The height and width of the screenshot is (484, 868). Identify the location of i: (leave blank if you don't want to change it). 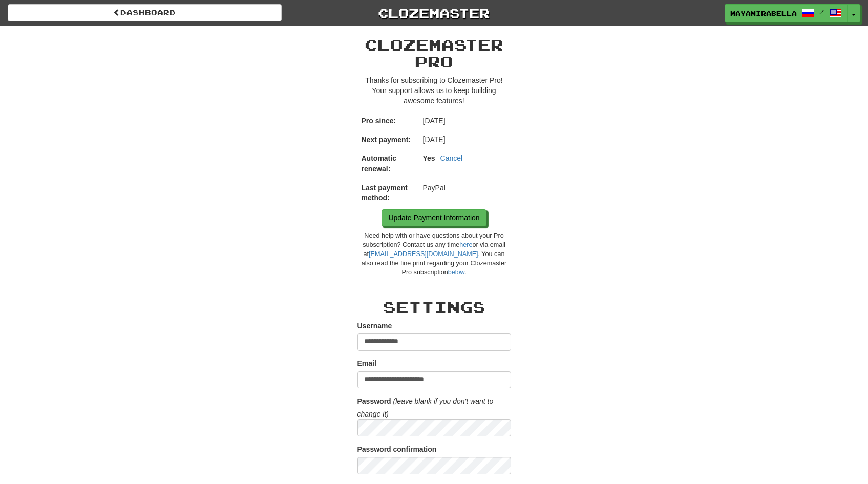
(425, 408).